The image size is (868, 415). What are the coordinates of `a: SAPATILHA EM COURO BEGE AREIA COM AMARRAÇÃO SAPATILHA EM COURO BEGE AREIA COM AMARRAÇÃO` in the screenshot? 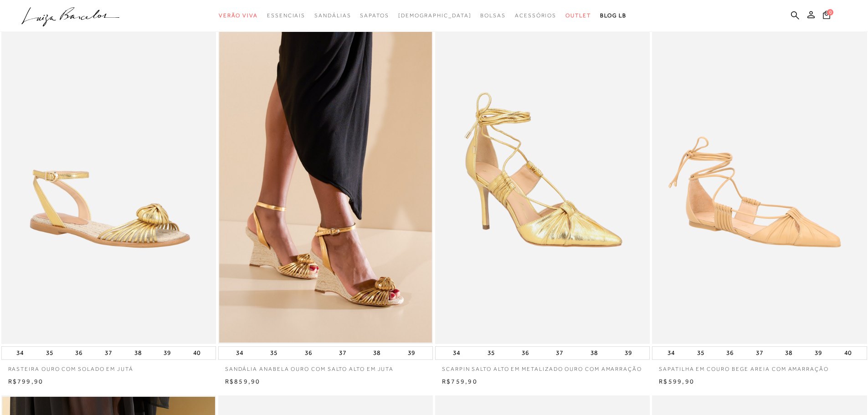 It's located at (759, 182).